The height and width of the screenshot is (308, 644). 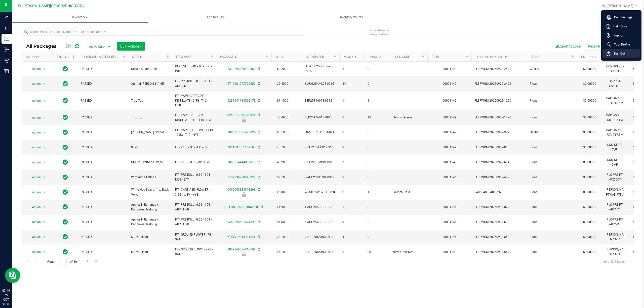 I want to click on span: Page of 30, so click(x=62, y=262).